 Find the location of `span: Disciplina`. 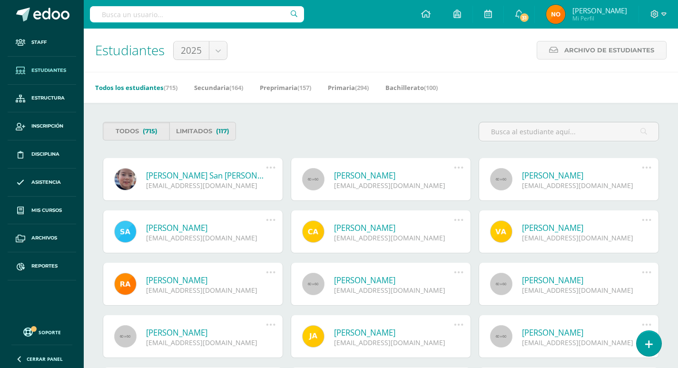

span: Disciplina is located at coordinates (45, 154).